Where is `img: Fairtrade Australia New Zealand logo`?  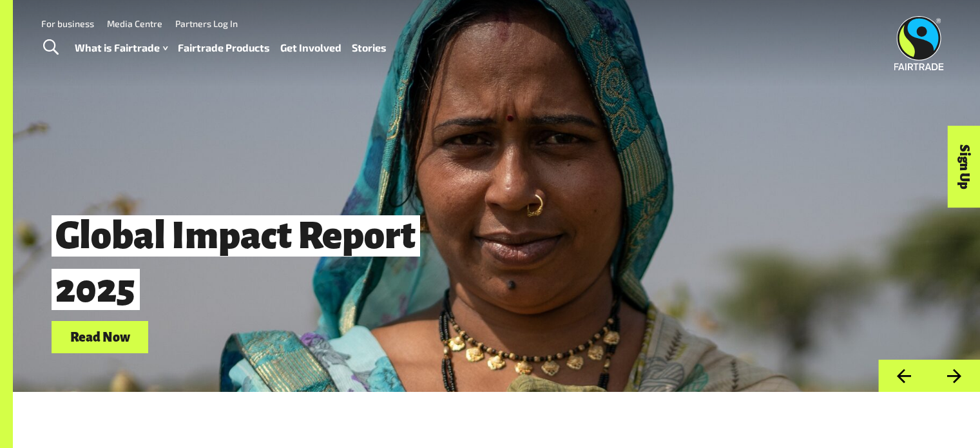 img: Fairtrade Australia New Zealand logo is located at coordinates (919, 43).